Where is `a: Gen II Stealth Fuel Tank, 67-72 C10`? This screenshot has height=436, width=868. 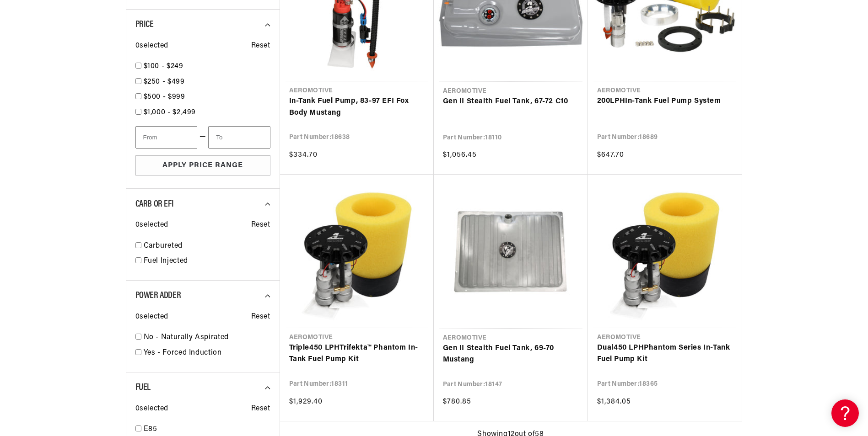
a: Gen II Stealth Fuel Tank, 67-72 C10 is located at coordinates (510, 102).